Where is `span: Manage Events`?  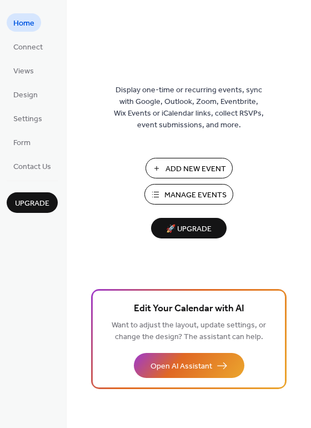
span: Manage Events is located at coordinates (196, 195).